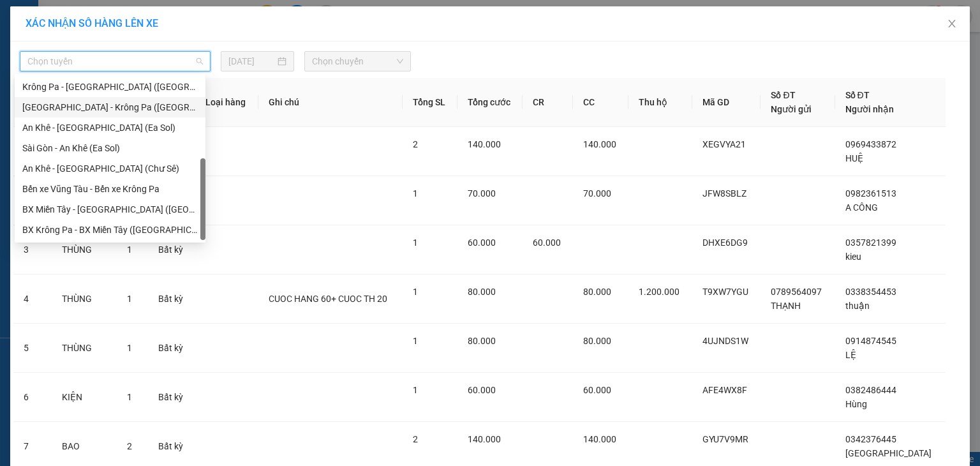  I want to click on th: Ghi chú, so click(331, 102).